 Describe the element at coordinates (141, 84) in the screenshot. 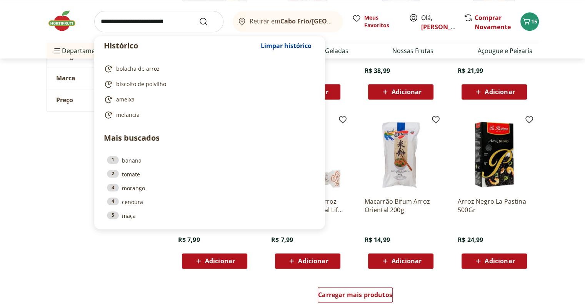

I see `span: biscoito de polvilho` at that location.